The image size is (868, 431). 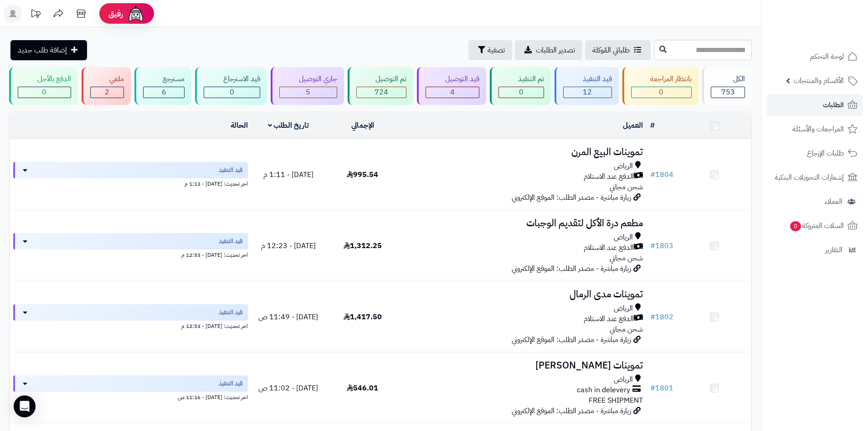 I want to click on span: 1,417.50, so click(x=363, y=317).